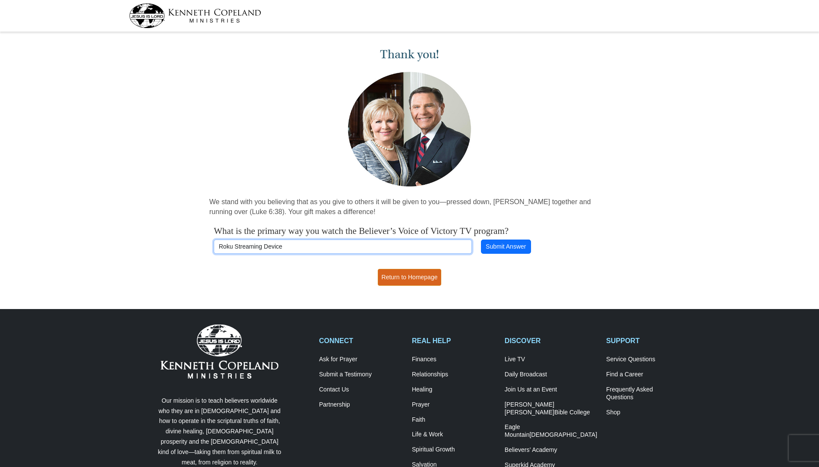 Image resolution: width=819 pixels, height=467 pixels. What do you see at coordinates (454, 405) in the screenshot?
I see `a: Prayer` at bounding box center [454, 405].